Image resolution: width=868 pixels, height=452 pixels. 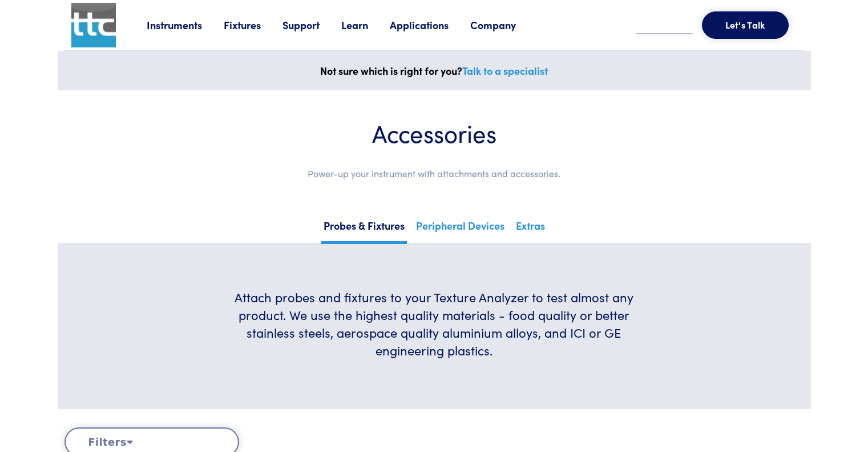 I want to click on p: Not sure which is right for you?, so click(x=434, y=71).